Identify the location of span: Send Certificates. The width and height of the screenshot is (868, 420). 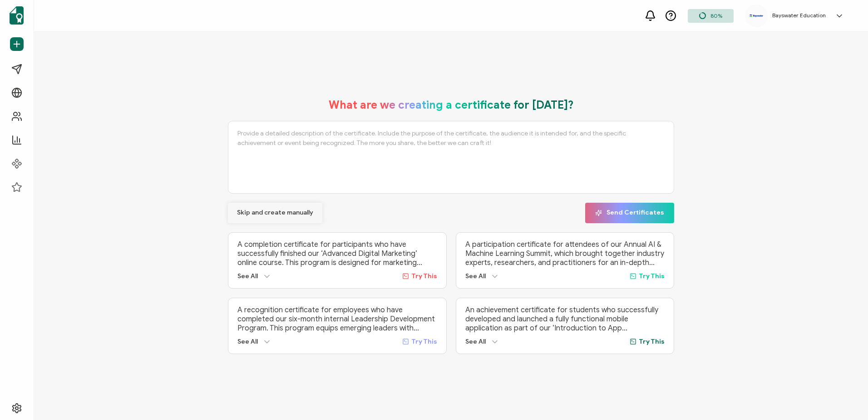
(630, 213).